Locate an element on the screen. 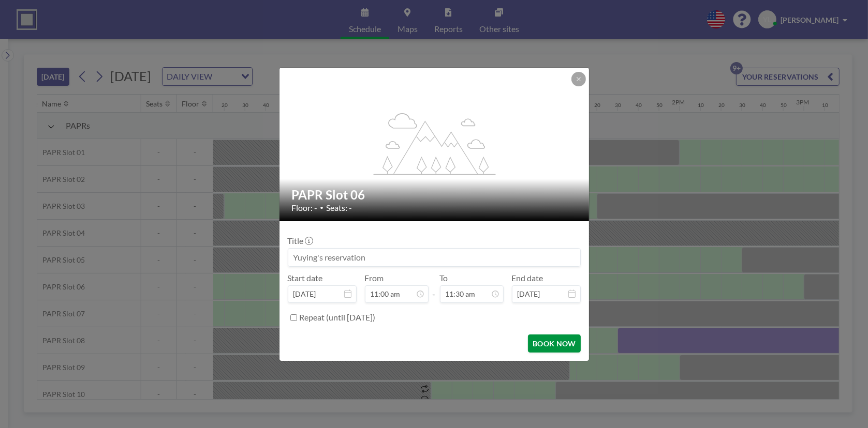 Image resolution: width=868 pixels, height=428 pixels. span: Seats: - is located at coordinates (339, 208).